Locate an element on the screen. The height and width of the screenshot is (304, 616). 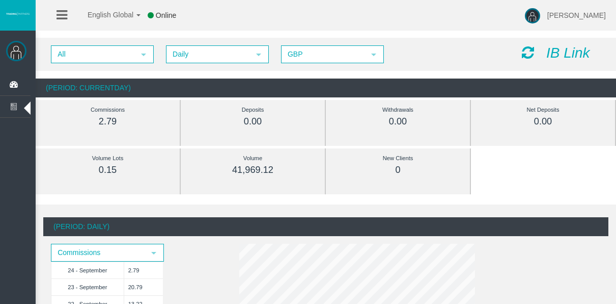
div: 41,969.12 is located at coordinates (253, 170).